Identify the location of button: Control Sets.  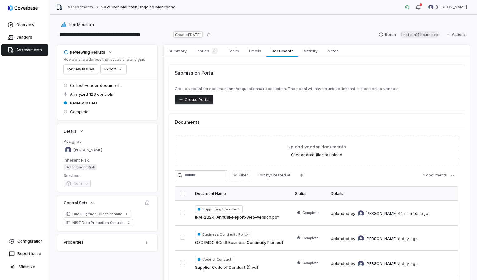
(79, 203).